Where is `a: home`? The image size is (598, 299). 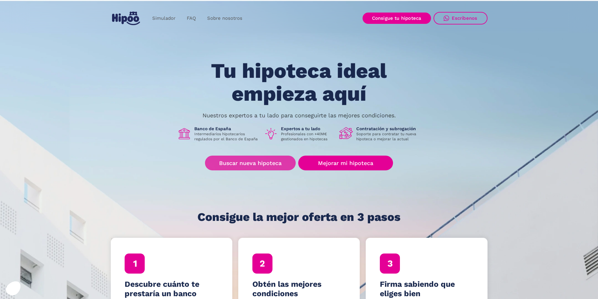 a: home is located at coordinates (126, 18).